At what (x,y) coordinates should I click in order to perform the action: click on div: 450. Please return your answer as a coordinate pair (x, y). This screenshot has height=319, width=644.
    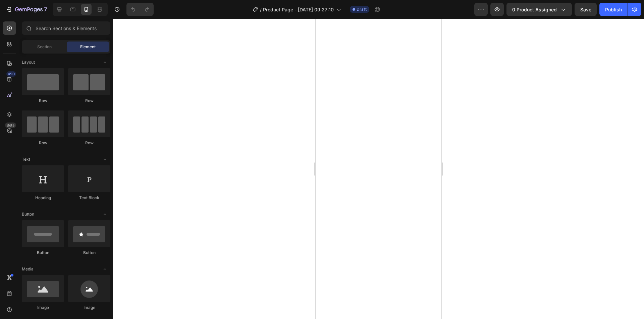
    Looking at the image, I should click on (11, 74).